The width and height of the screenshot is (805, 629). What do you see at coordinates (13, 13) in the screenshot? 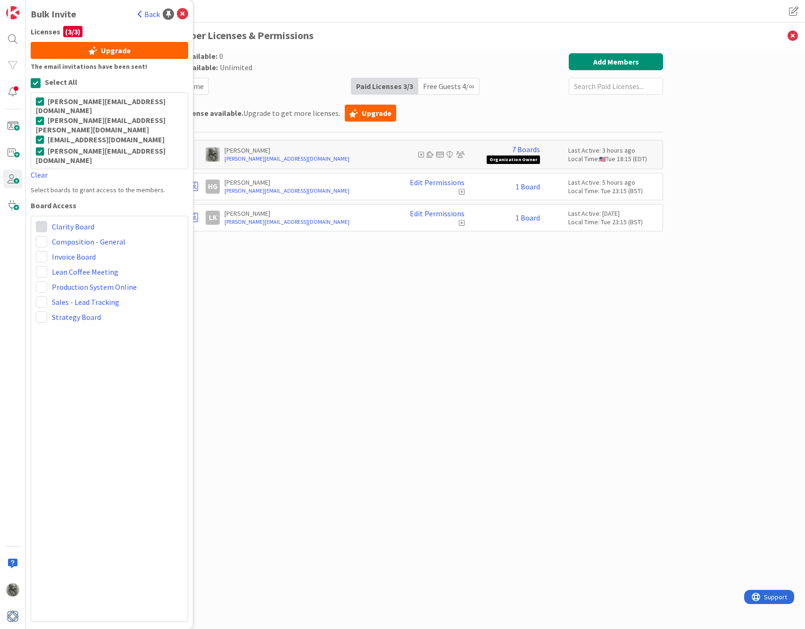
I see `img: Visit kanbanzone.com` at bounding box center [13, 13].